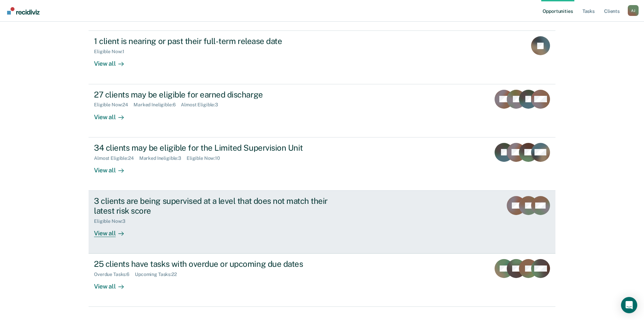  What do you see at coordinates (633, 11) in the screenshot?
I see `button: Profile dropdown button` at bounding box center [633, 11].